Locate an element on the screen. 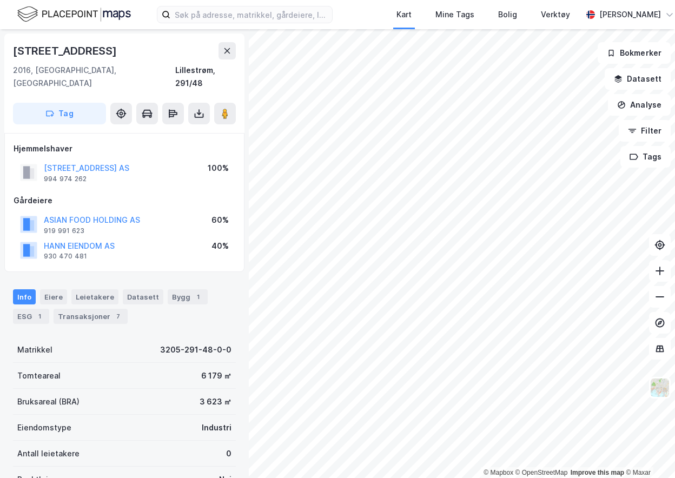 Image resolution: width=675 pixels, height=478 pixels. div: Datasett is located at coordinates (143, 297).